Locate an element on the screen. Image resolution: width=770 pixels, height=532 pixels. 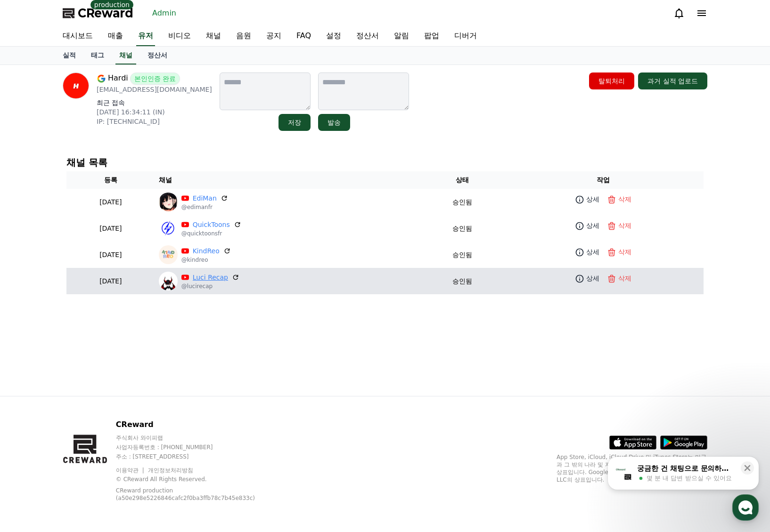
a: 대시보드 is located at coordinates (78, 36).